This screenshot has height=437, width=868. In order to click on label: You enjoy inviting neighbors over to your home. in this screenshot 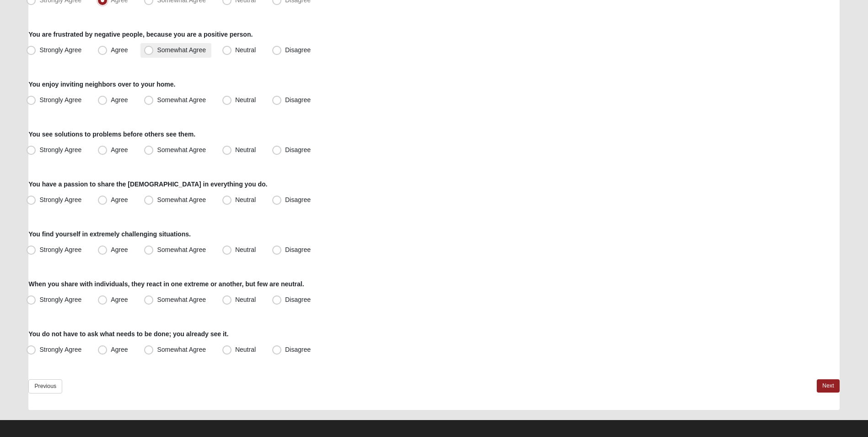, I will do `click(102, 84)`.